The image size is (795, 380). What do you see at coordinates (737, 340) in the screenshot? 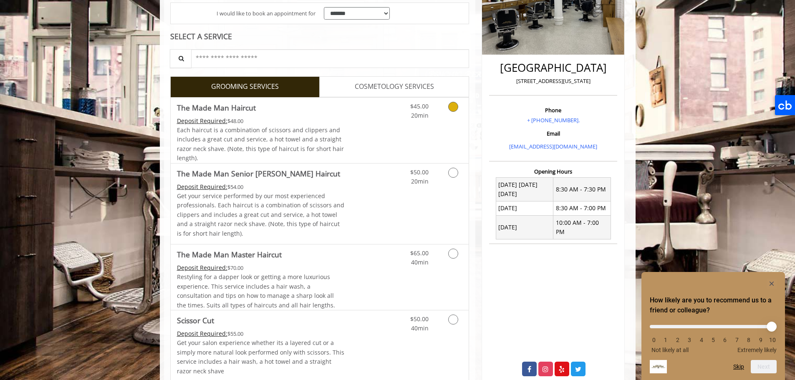
I see `li: 7` at bounding box center [737, 340].